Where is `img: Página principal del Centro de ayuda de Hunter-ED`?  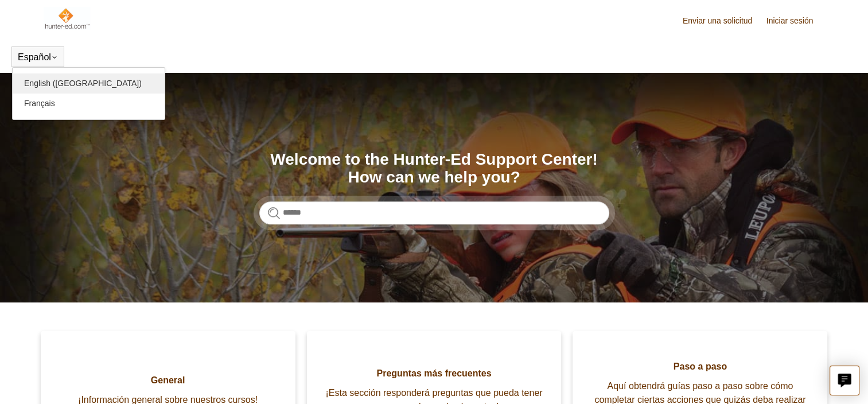
img: Página principal del Centro de ayuda de Hunter-ED is located at coordinates (66, 19).